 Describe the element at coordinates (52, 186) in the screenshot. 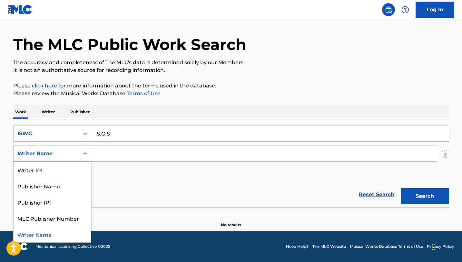

I see `div: Publisher Name` at that location.